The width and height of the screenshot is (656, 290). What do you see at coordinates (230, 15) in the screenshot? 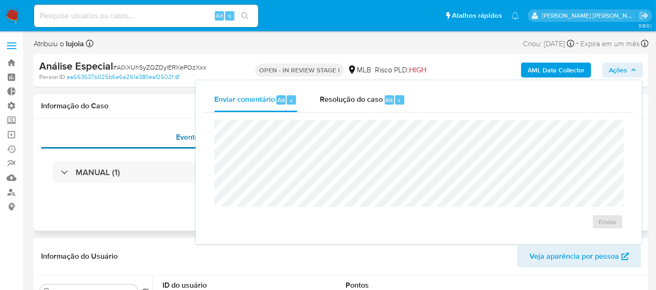
I see `span: s` at bounding box center [230, 15].